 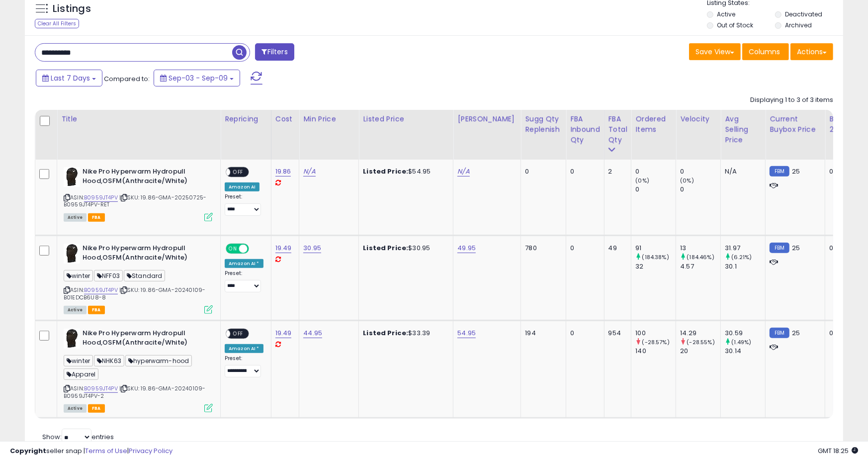 I want to click on small: (184.38%), so click(x=656, y=257).